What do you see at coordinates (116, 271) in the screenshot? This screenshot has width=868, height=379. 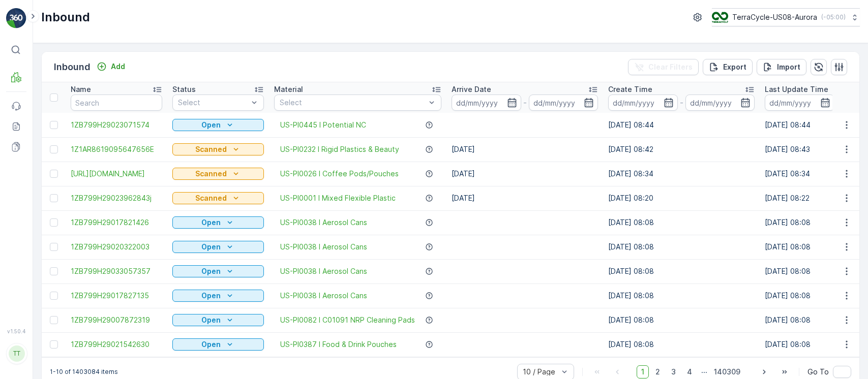 I see `a: 1ZB799H29033057357` at bounding box center [116, 271].